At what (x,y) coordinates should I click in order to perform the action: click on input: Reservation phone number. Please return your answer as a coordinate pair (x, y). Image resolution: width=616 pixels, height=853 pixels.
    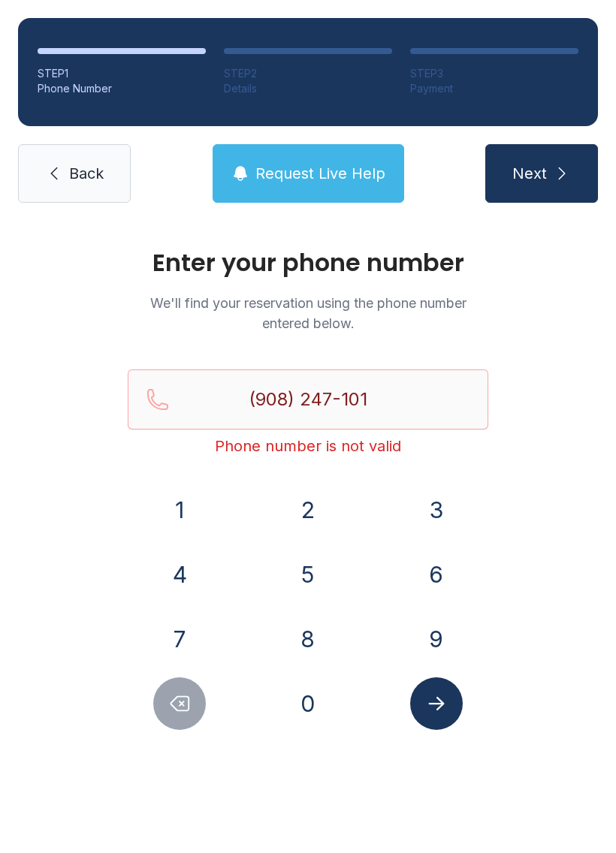
    Looking at the image, I should click on (308, 399).